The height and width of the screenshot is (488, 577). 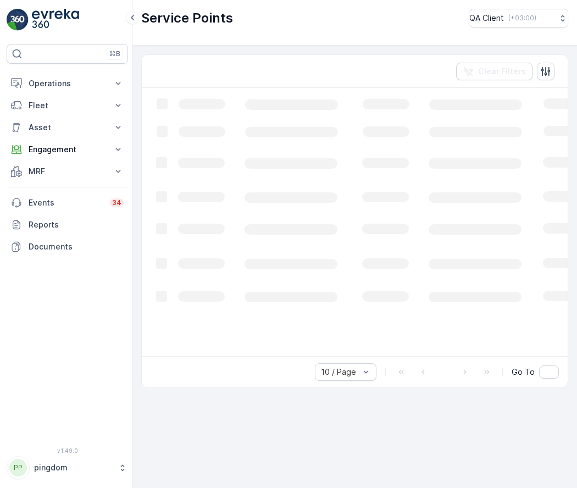 I want to click on p: QA Client, so click(x=487, y=18).